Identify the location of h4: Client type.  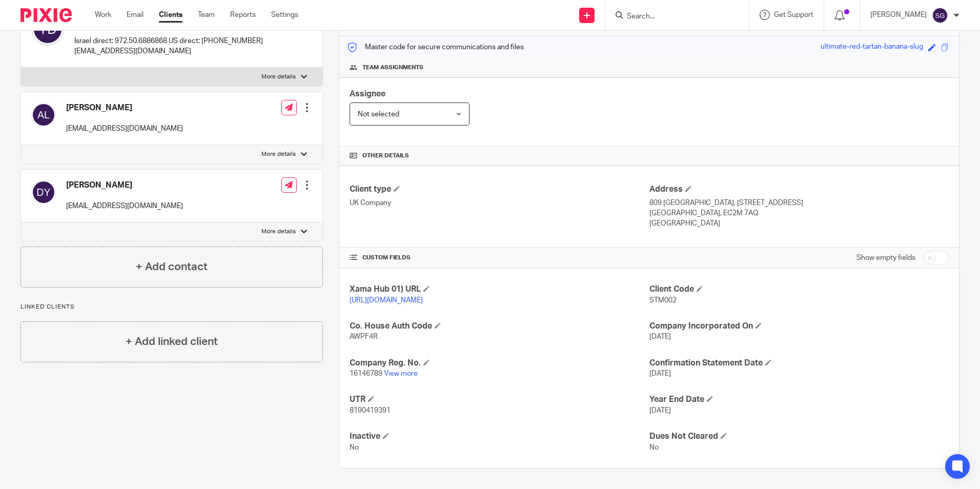
(499, 189).